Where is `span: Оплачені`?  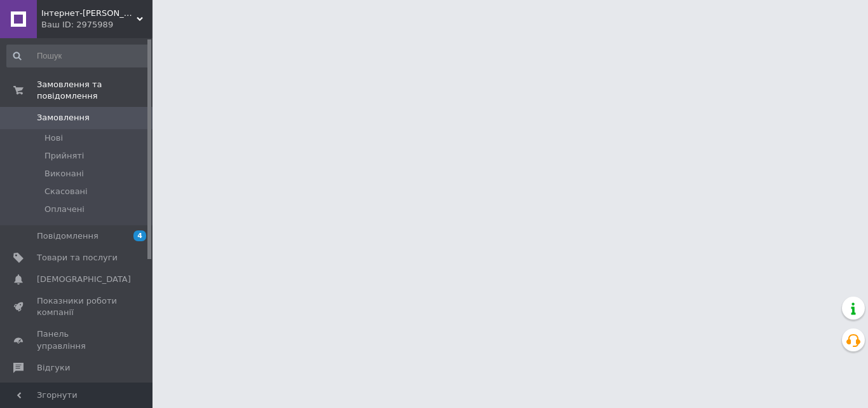
span: Оплачені is located at coordinates (64, 210).